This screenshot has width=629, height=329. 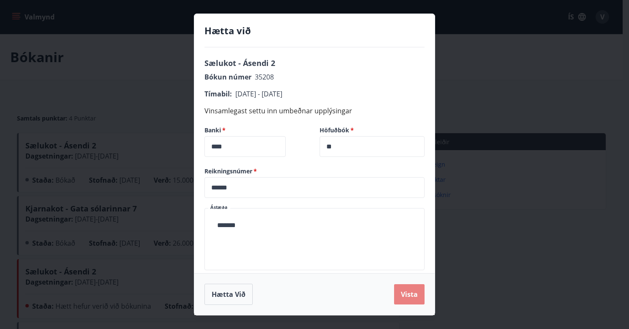 What do you see at coordinates (257, 130) in the screenshot?
I see `label: Banki` at bounding box center [257, 130].